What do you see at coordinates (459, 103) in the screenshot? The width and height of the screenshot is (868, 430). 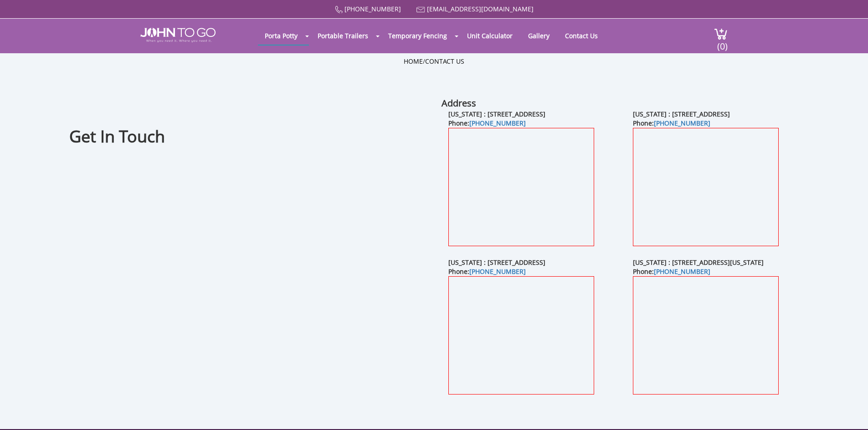 I see `b: Address` at bounding box center [459, 103].